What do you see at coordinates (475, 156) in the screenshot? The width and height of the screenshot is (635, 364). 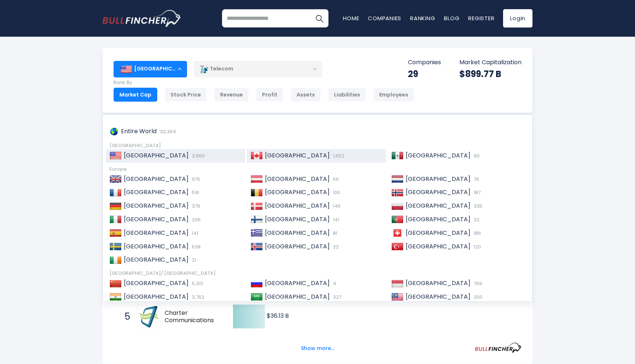 I see `span: 90` at bounding box center [475, 156].